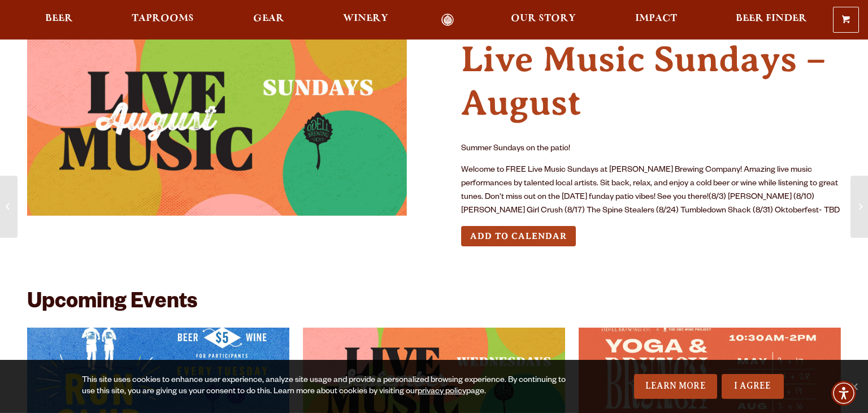 This screenshot has width=868, height=413. Describe the element at coordinates (656, 20) in the screenshot. I see `a: Impact` at that location.